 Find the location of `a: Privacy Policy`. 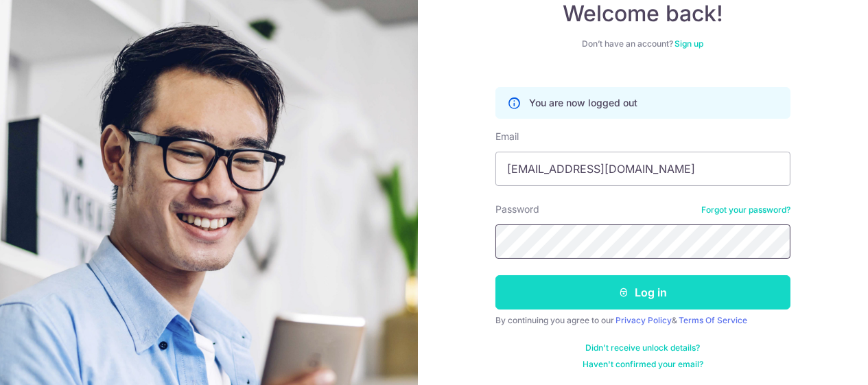

a: Privacy Policy is located at coordinates (644, 320).